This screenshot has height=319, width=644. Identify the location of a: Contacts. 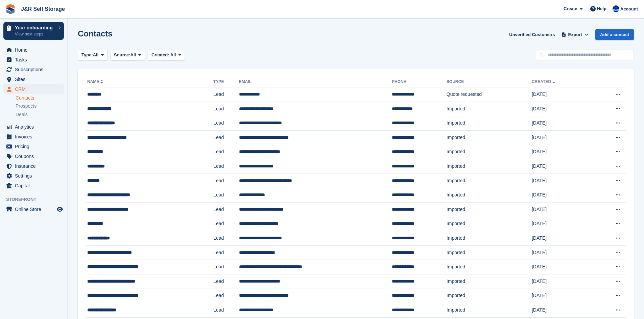
(39, 98).